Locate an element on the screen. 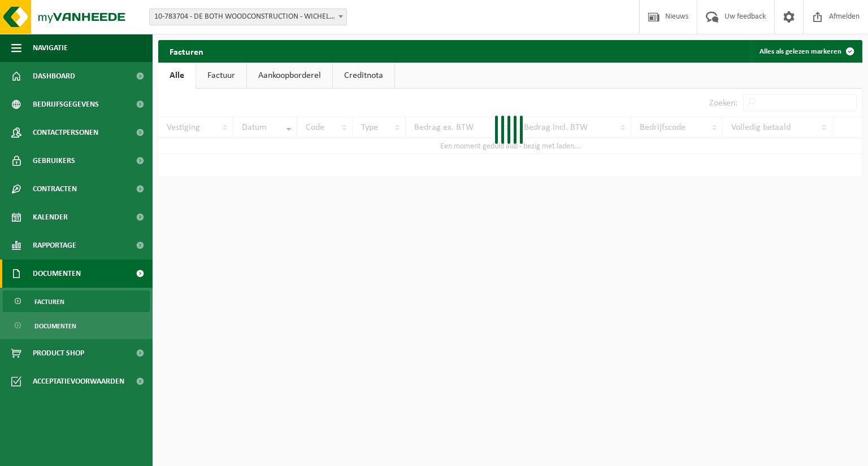  a: Facturen is located at coordinates (76, 301).